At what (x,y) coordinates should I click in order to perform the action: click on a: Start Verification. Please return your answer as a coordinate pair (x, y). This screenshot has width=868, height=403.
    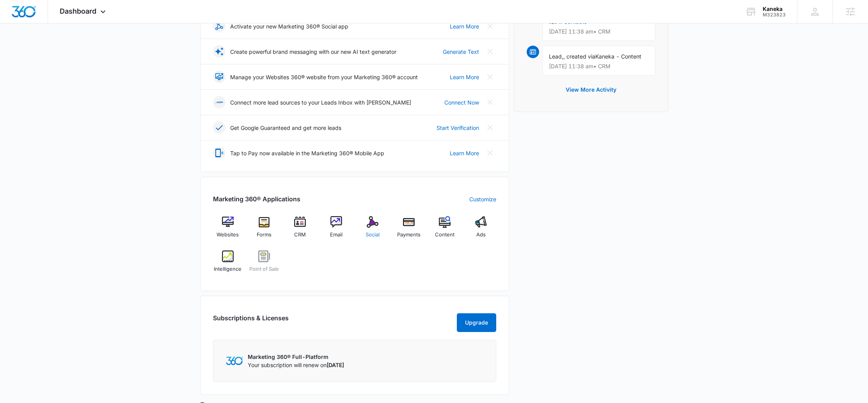
    Looking at the image, I should click on (457, 127).